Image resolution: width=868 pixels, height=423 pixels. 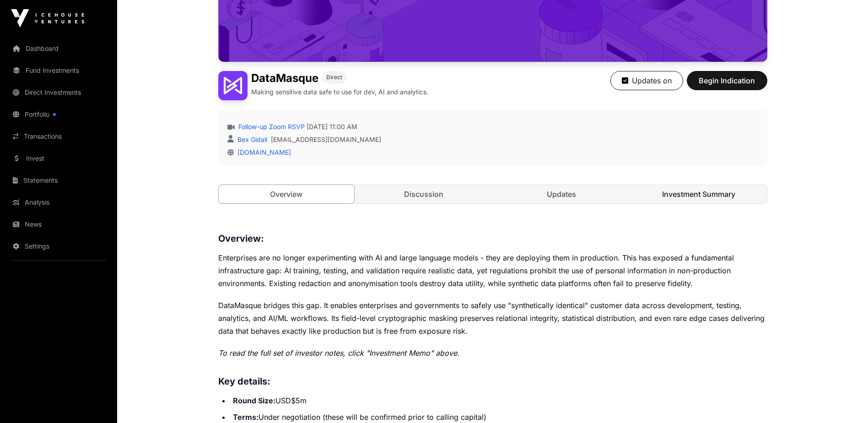 What do you see at coordinates (493, 239) in the screenshot?
I see `h3: Overview:` at bounding box center [493, 239].